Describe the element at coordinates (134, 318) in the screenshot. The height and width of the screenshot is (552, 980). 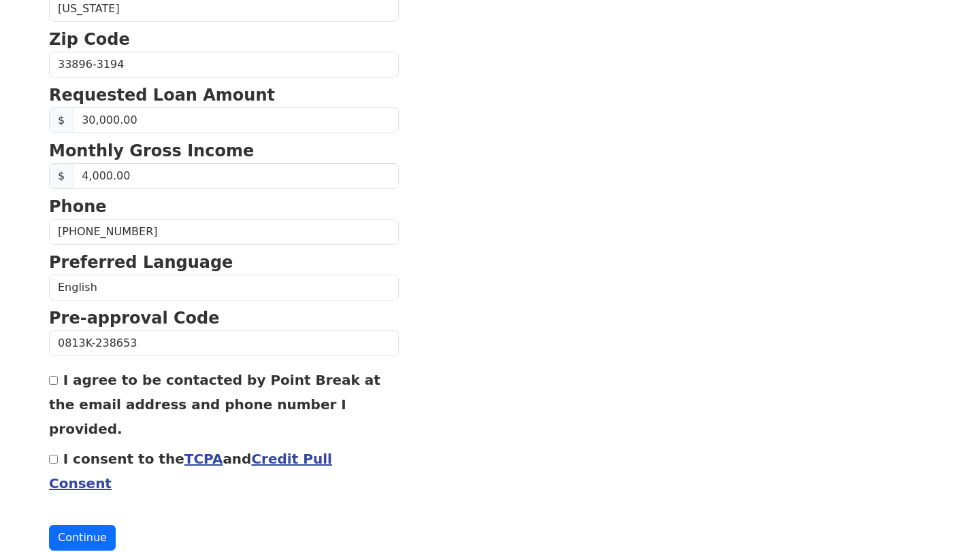
I see `strong: Pre-approval Code` at that location.